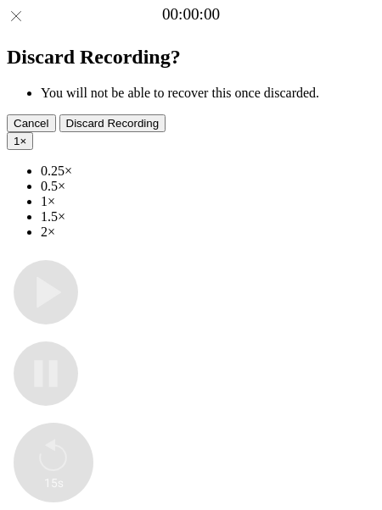 Image resolution: width=382 pixels, height=510 pixels. I want to click on button: 1×, so click(20, 141).